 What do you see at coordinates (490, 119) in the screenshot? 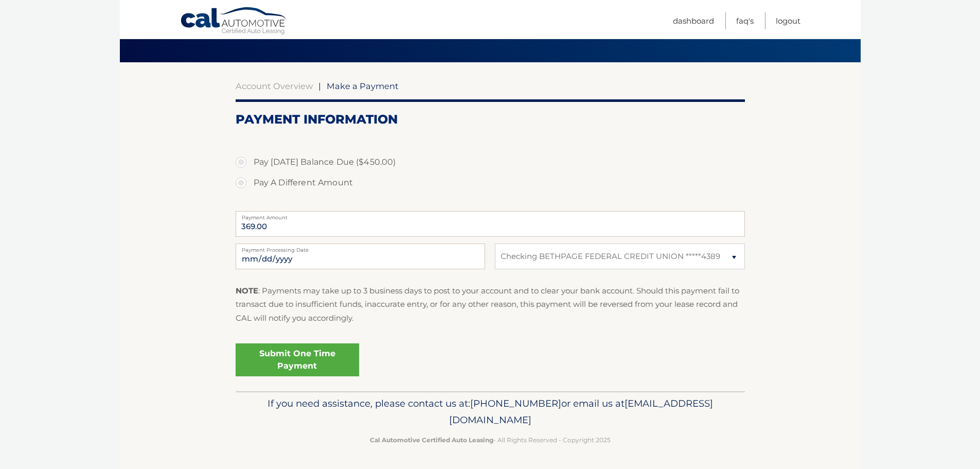
I see `h2: Payment Information` at bounding box center [490, 119].